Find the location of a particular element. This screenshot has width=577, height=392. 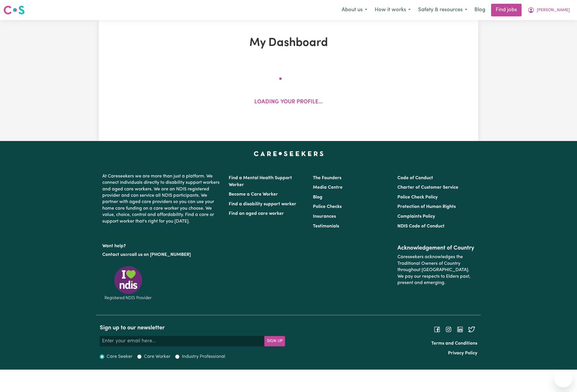

a: Follow Careseekers on Facebook is located at coordinates (437, 329).